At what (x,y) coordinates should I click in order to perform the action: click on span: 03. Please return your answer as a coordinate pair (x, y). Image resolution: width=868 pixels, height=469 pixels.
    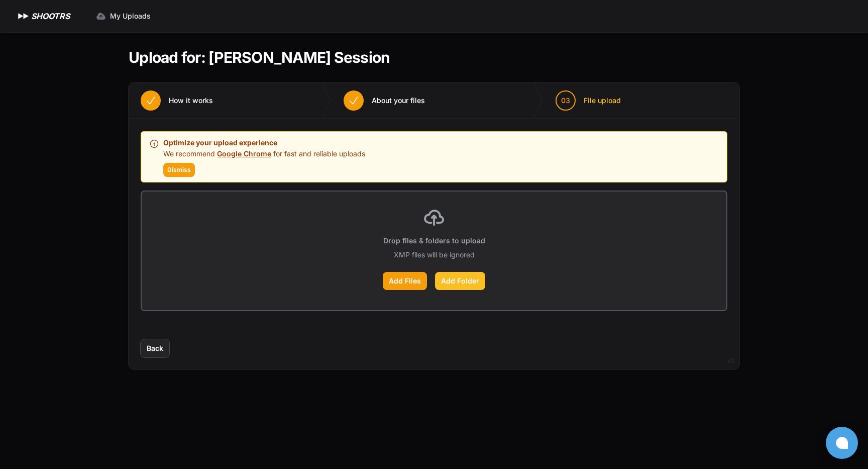
    Looking at the image, I should click on (566, 100).